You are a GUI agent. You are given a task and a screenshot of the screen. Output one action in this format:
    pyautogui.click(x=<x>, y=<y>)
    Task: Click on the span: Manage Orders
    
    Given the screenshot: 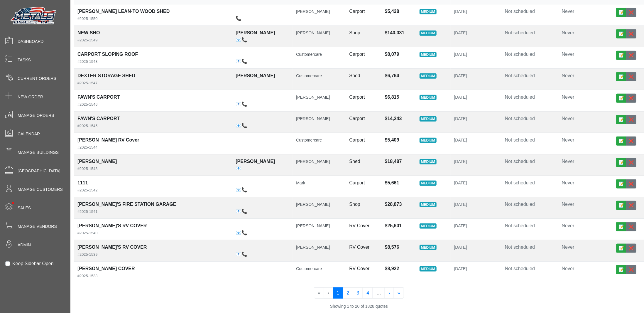 What is the action you would take?
    pyautogui.click(x=36, y=116)
    